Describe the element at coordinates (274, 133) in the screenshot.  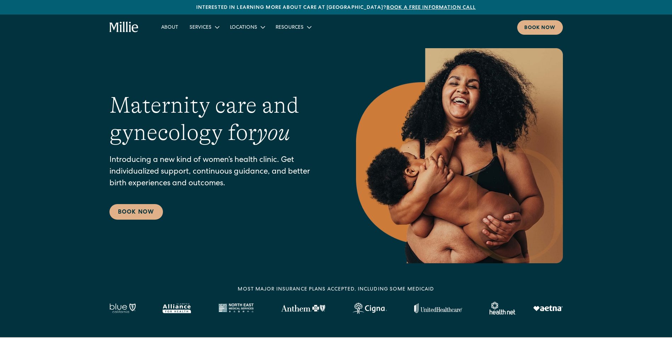
I see `em: you` at that location.